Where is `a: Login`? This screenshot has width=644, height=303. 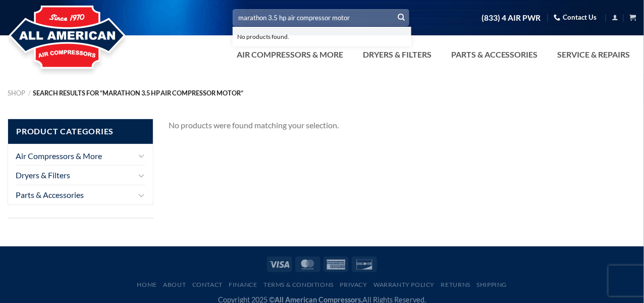 a: Login is located at coordinates (615, 17).